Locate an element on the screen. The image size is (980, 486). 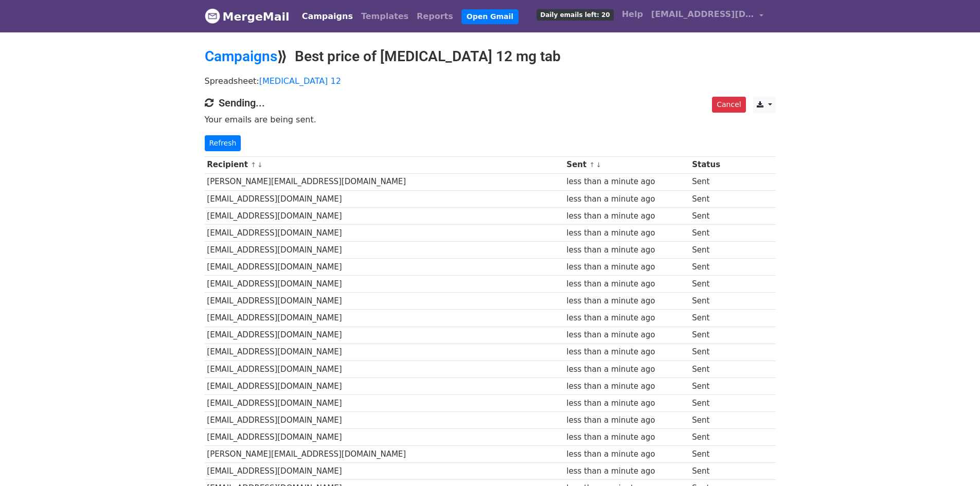
img: MergeMail logo is located at coordinates (213, 16).